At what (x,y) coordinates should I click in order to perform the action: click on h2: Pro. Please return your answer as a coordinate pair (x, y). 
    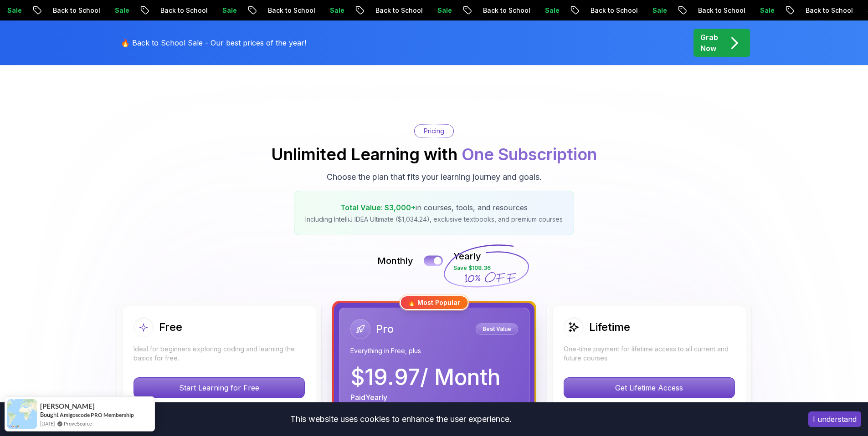
    Looking at the image, I should click on (384, 329).